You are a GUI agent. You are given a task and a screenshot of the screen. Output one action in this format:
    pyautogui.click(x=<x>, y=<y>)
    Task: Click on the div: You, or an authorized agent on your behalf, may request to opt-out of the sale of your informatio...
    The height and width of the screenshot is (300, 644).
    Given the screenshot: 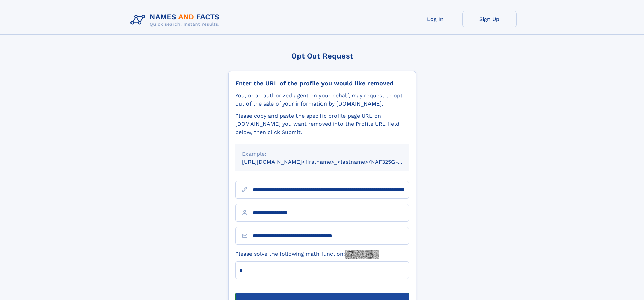 What is the action you would take?
    pyautogui.click(x=322, y=100)
    